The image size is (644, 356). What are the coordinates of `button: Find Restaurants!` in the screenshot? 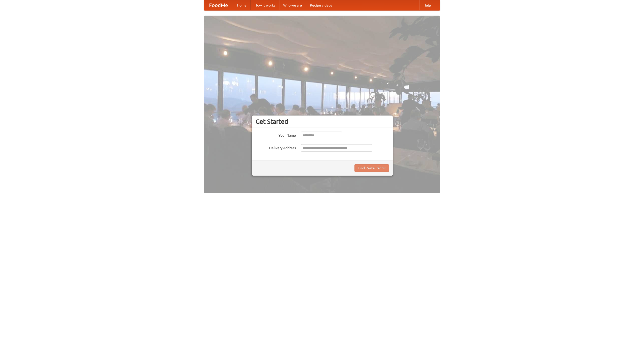 It's located at (371, 168).